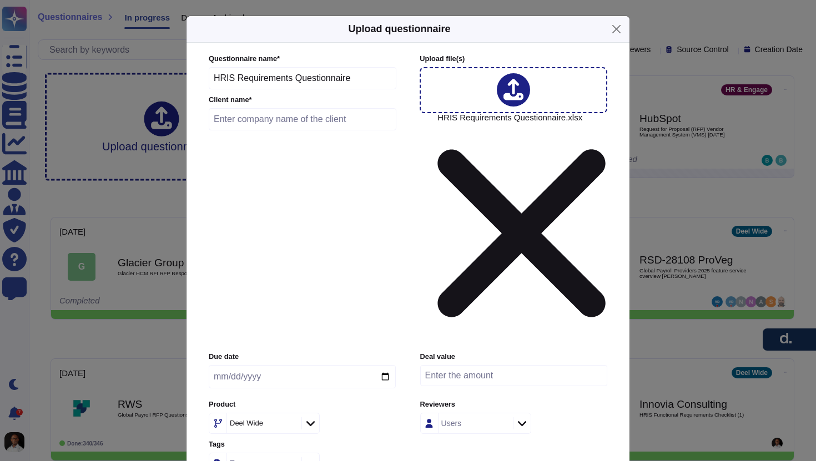 The width and height of the screenshot is (816, 461). I want to click on div: Deel Wide, so click(246, 423).